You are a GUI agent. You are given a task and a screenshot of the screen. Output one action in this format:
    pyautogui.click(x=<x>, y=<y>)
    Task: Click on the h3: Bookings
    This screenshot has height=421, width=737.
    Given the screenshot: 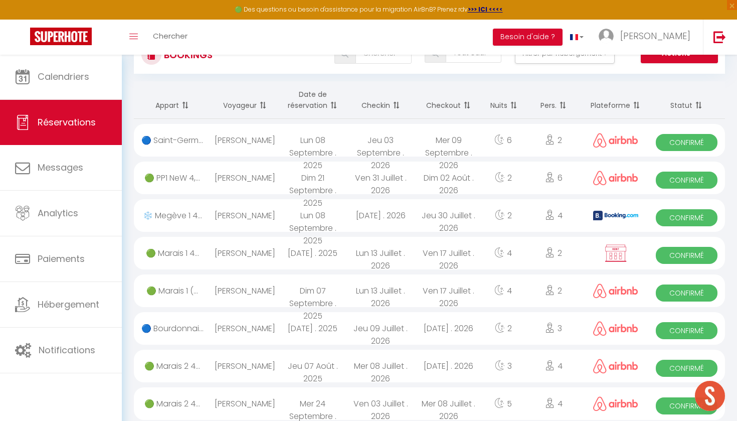 What is the action you would take?
    pyautogui.click(x=187, y=55)
    